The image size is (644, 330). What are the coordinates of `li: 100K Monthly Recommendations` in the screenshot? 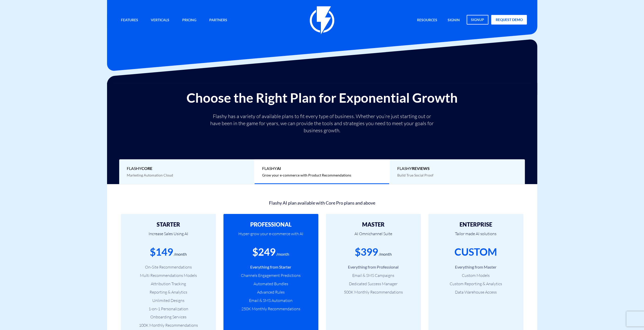 It's located at (168, 325).